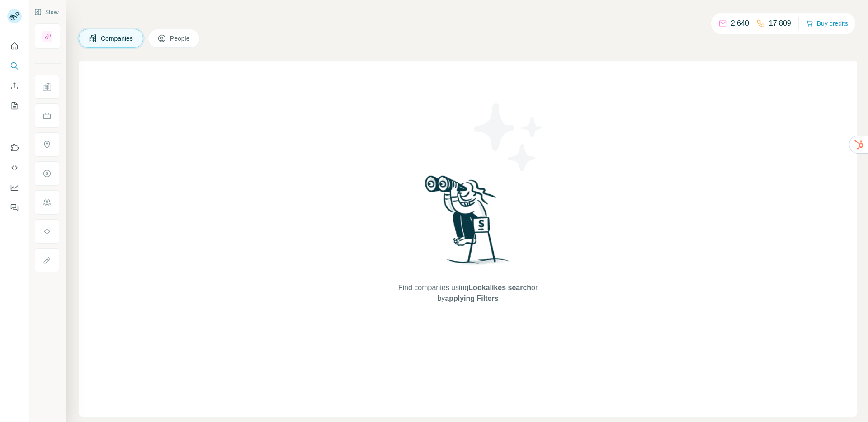 The width and height of the screenshot is (868, 422). Describe the element at coordinates (14, 167) in the screenshot. I see `button: Use Surfe API` at that location.